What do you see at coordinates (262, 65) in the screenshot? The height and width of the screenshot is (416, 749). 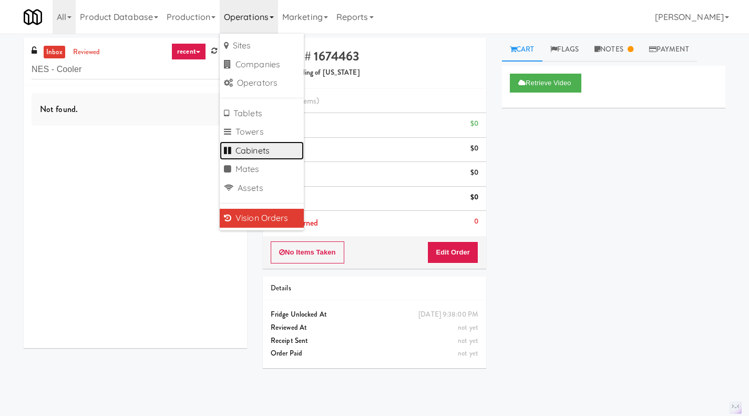 I see `a: Companies` at bounding box center [262, 65].